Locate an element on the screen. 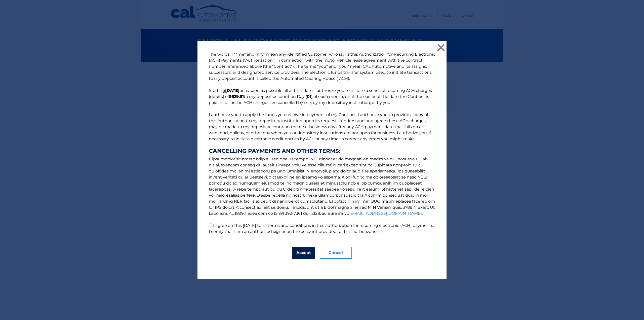  button: Accept is located at coordinates (304, 253).